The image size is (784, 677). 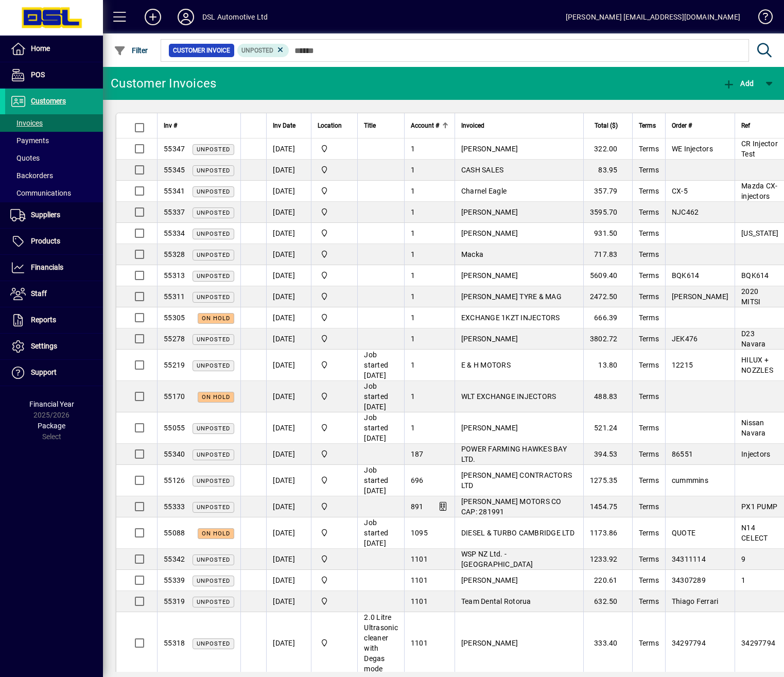 I want to click on span: JEK476, so click(x=685, y=338).